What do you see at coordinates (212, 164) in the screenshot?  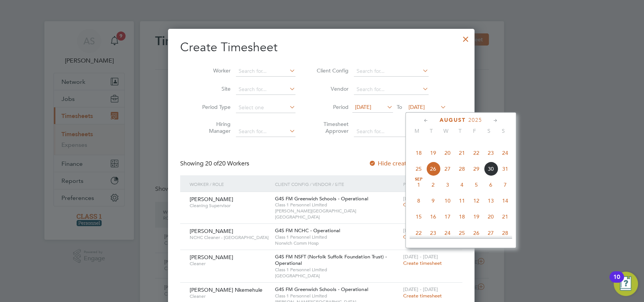 I see `span: 20 of` at bounding box center [212, 164].